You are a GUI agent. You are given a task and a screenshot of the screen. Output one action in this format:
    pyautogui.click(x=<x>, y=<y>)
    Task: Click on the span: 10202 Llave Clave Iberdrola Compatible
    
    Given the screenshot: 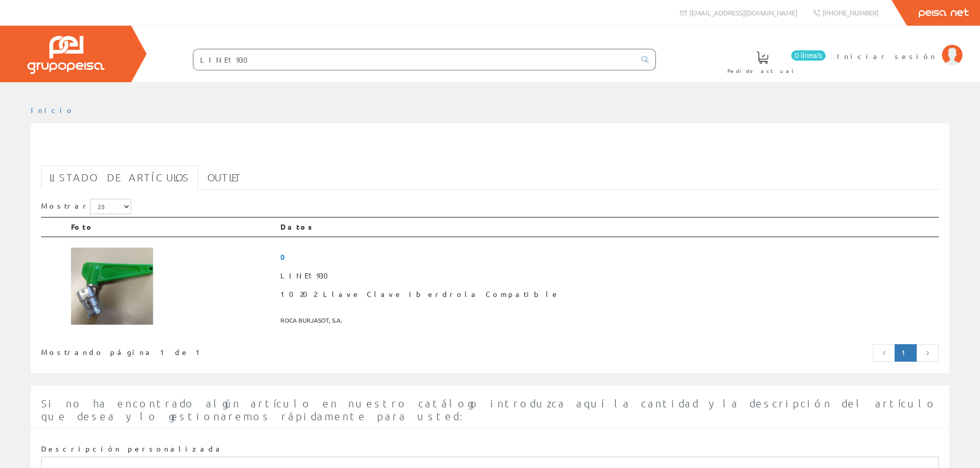 What is the action you would take?
    pyautogui.click(x=607, y=295)
    